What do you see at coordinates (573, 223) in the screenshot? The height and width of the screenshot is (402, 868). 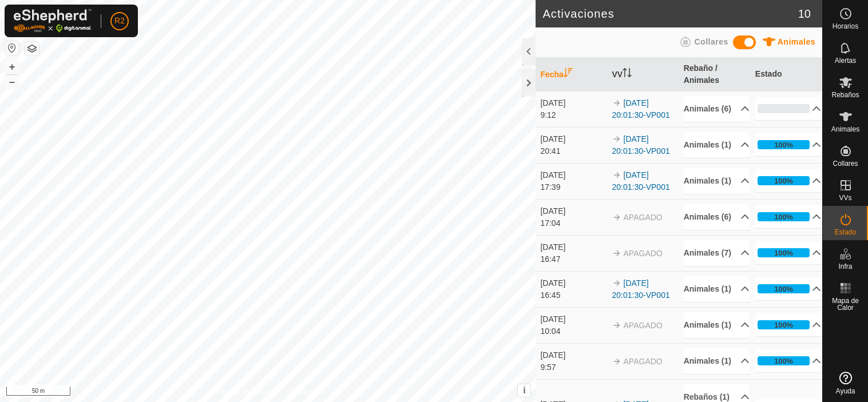 I see `div: 17:04` at bounding box center [573, 223].